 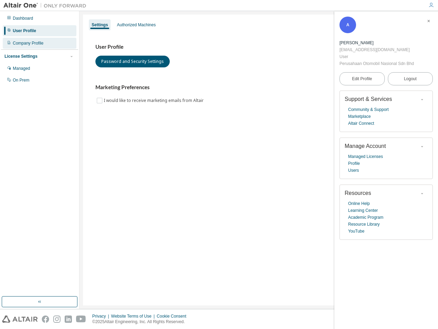 What do you see at coordinates (359, 116) in the screenshot?
I see `a: Marketplace` at bounding box center [359, 116].